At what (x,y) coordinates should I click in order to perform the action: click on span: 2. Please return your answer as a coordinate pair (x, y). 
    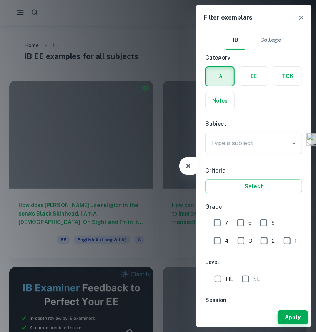
    Looking at the image, I should click on (273, 241).